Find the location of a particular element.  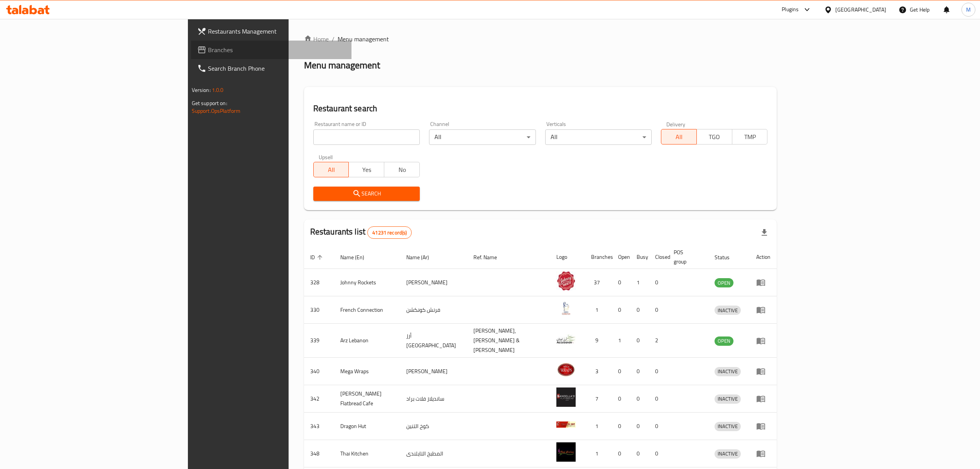

th: Open is located at coordinates (621, 257).